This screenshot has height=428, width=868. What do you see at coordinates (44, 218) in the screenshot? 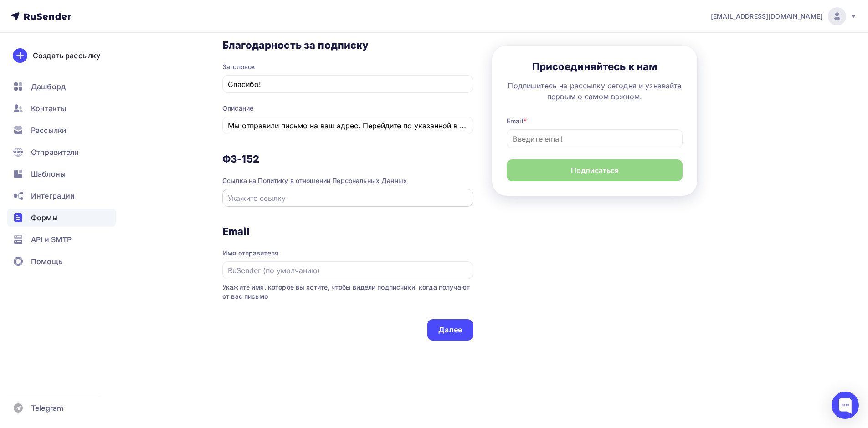
I see `span: Формы` at bounding box center [44, 218].